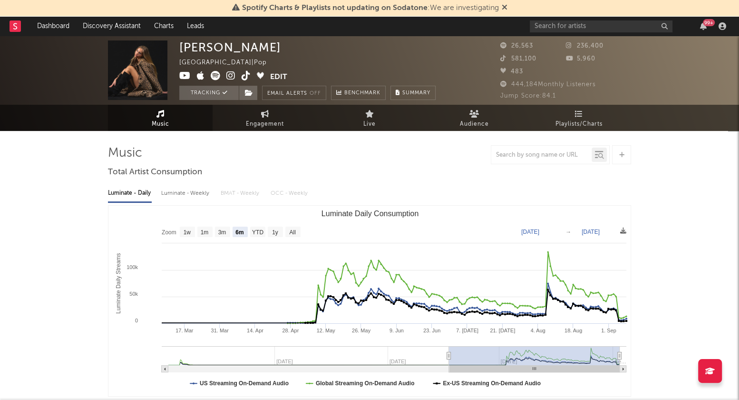  I want to click on span: 236,400, so click(585, 46).